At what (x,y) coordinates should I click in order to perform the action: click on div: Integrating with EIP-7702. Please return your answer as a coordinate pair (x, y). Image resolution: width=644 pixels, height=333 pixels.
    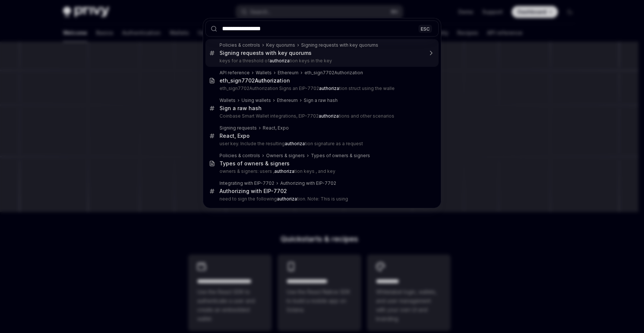
    Looking at the image, I should click on (246, 184).